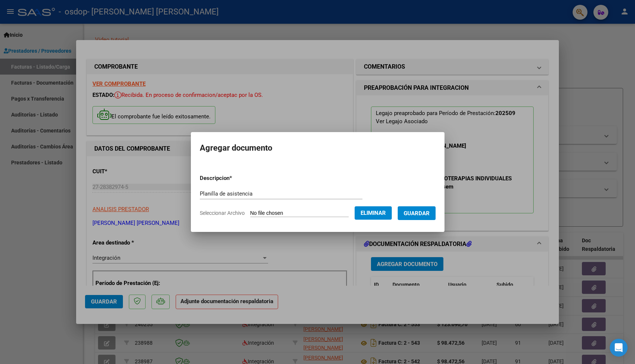  What do you see at coordinates (373, 213) in the screenshot?
I see `button: Eliminar` at bounding box center [373, 213].